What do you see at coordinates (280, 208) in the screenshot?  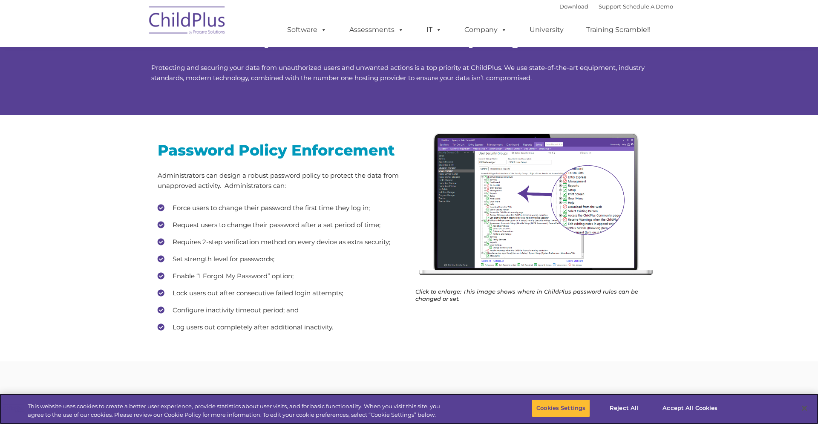 I see `li: Force users to change their password the first time they log in;` at bounding box center [280, 208].